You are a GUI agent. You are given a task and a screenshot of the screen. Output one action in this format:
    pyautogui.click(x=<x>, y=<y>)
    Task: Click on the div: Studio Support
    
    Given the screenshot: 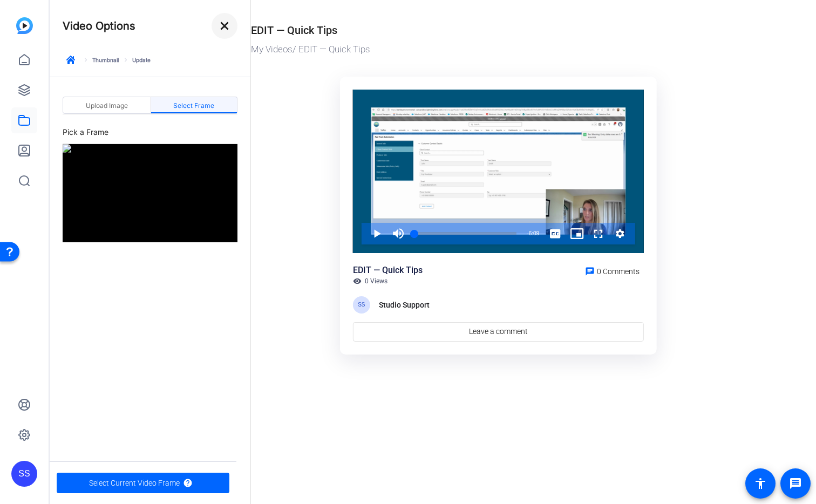 What is the action you would take?
    pyautogui.click(x=406, y=305)
    